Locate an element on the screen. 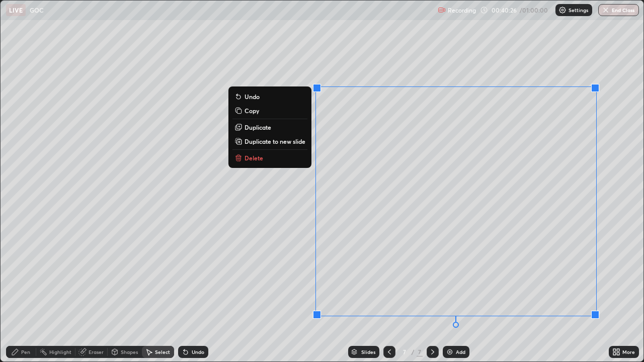  p: Duplicate is located at coordinates (257, 127).